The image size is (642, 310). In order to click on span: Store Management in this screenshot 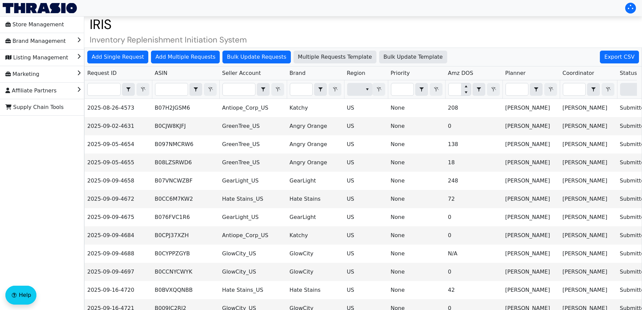, I will do `click(35, 25)`.